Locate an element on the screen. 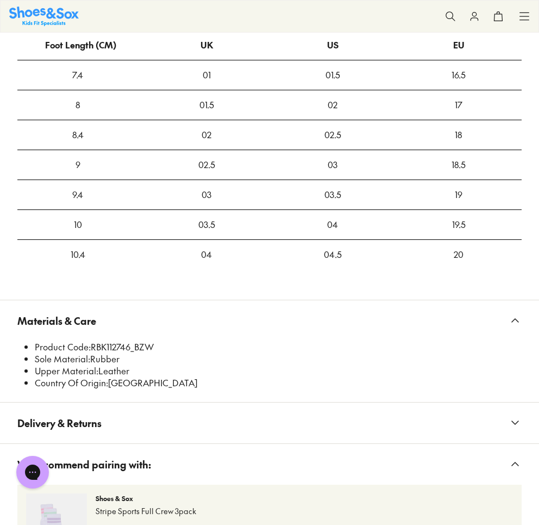  div: 17 is located at coordinates (459, 105).